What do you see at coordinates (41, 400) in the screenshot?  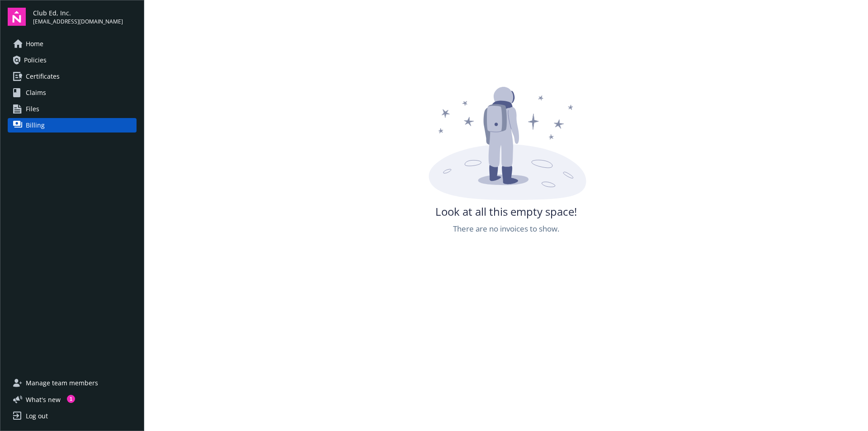 I see `button: What's new1` at bounding box center [41, 400].